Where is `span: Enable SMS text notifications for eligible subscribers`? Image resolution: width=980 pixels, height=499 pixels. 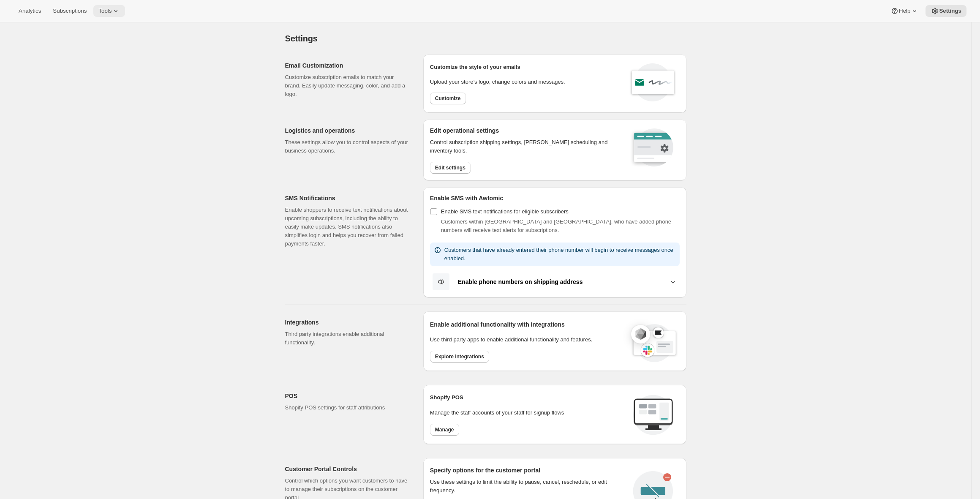 span: Enable SMS text notifications for eligible subscribers is located at coordinates (504, 212).